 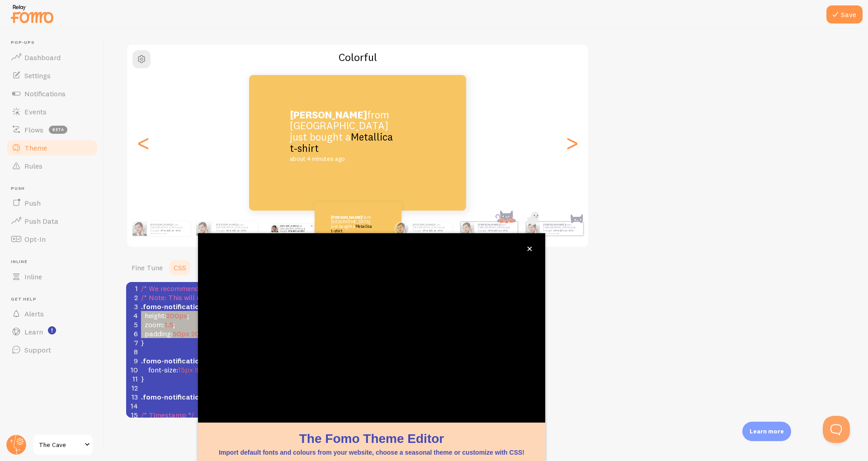 I want to click on a: Fine Tune, so click(x=147, y=267).